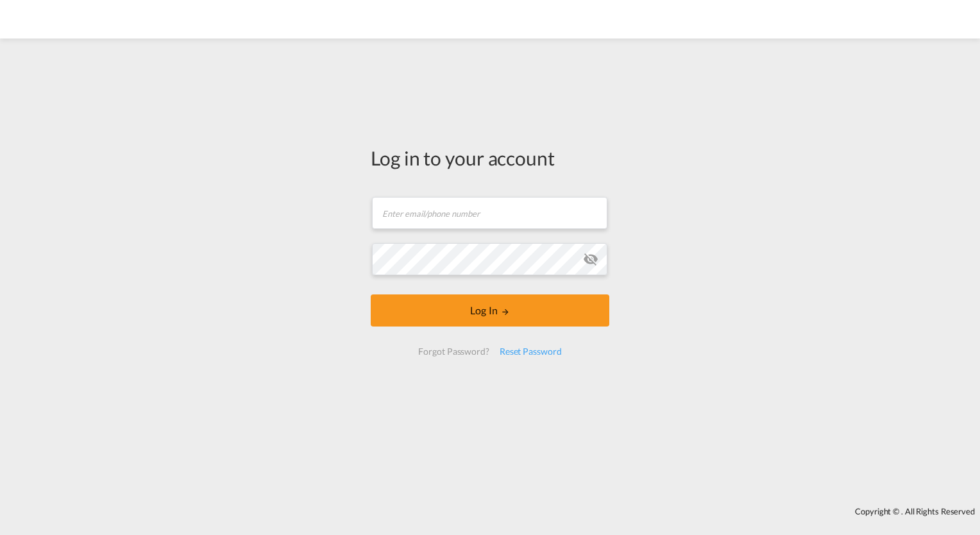  I want to click on div: Reset Password, so click(530, 352).